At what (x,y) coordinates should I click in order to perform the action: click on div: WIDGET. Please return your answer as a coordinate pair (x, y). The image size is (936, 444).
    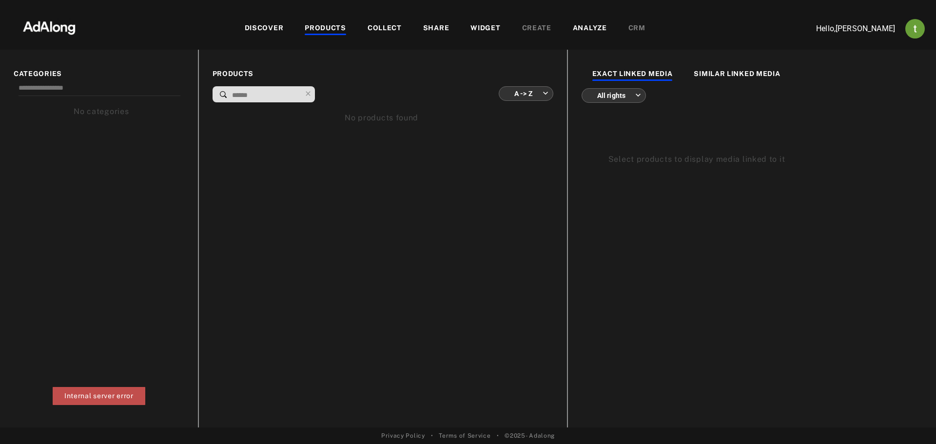
    Looking at the image, I should click on (485, 29).